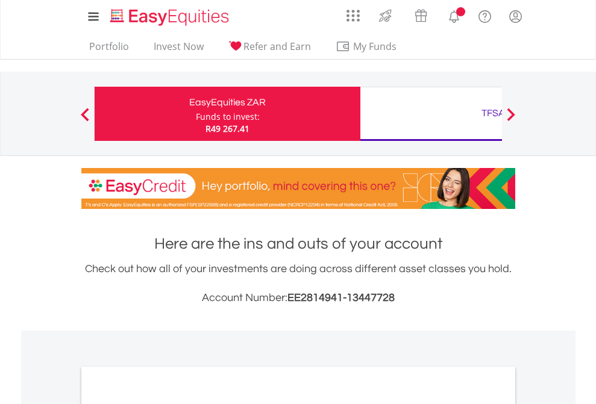 Image resolution: width=596 pixels, height=404 pixels. What do you see at coordinates (298, 189) in the screenshot?
I see `img: EasyCredit Promotion Banner` at bounding box center [298, 189].